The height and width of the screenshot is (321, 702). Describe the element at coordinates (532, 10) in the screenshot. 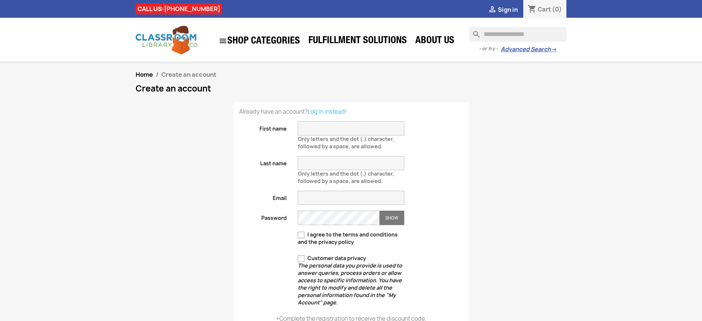

I see `i: shopping_cart` at that location.